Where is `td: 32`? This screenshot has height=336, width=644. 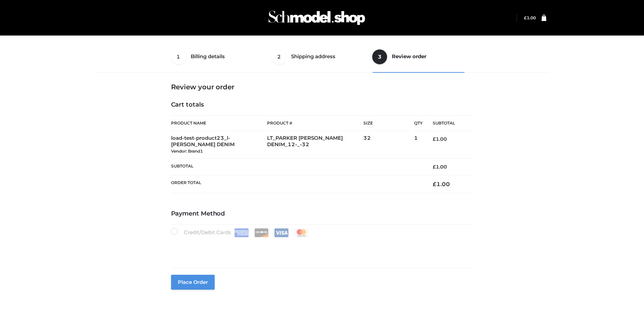
td: 32 is located at coordinates (389, 145).